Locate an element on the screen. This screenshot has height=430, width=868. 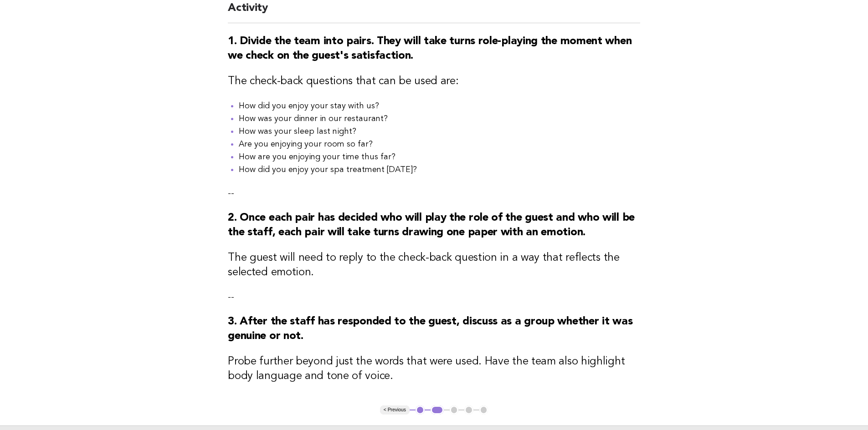
strong: 1. Divide the team into pairs. They will take turns role-playing the moment when we check on the ... is located at coordinates (430, 49).